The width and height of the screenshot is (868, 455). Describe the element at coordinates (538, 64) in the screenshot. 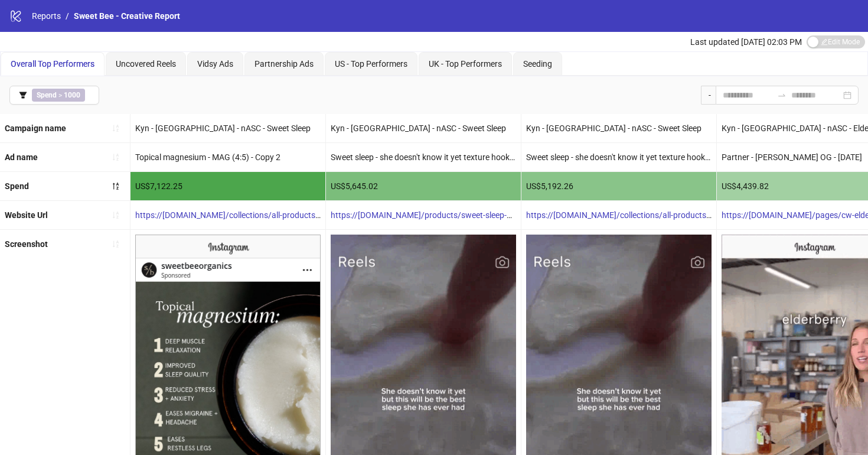

I see `span: Seeding` at that location.